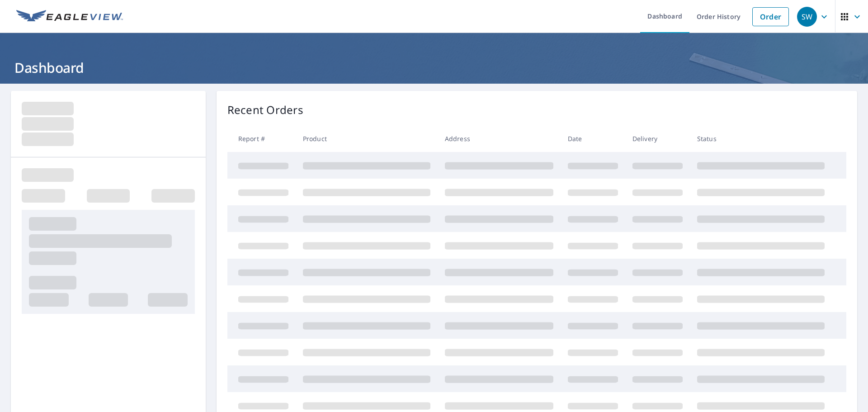 Image resolution: width=868 pixels, height=412 pixels. Describe the element at coordinates (807, 17) in the screenshot. I see `div: SW` at that location.